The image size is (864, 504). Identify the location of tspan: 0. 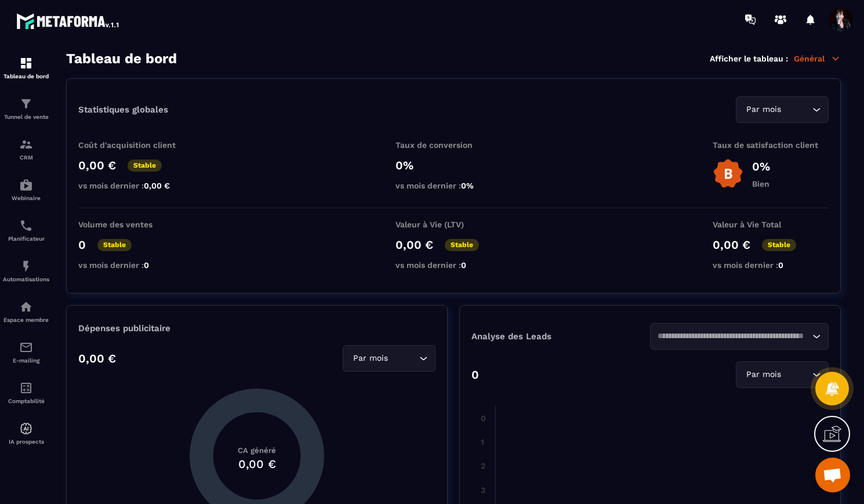
(483, 418).